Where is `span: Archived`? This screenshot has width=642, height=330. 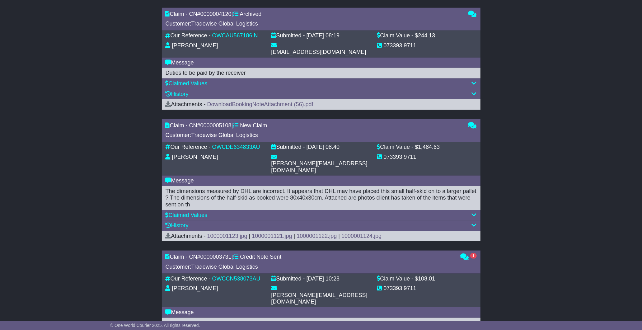 span: Archived is located at coordinates (250, 14).